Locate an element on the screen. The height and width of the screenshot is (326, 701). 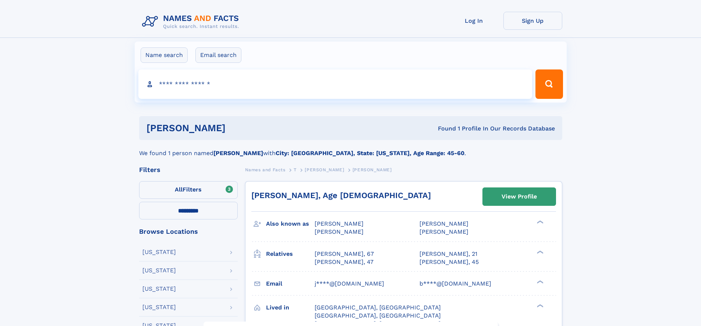
h3: Also known as is located at coordinates (290, 224).